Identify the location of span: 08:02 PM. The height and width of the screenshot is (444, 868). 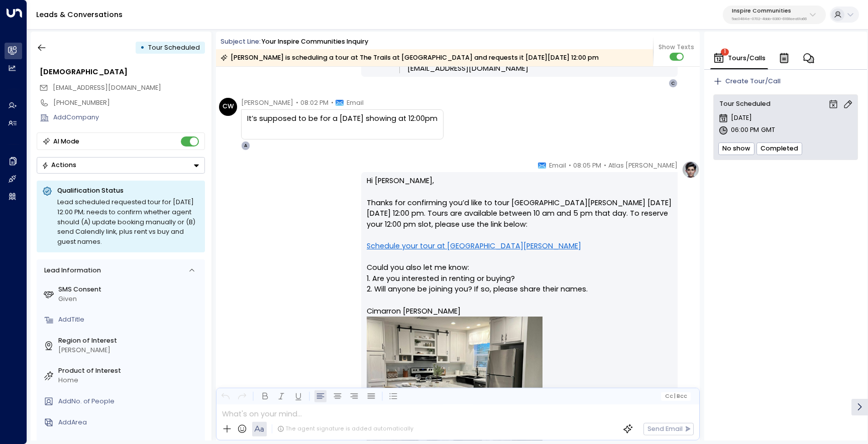
(315, 103).